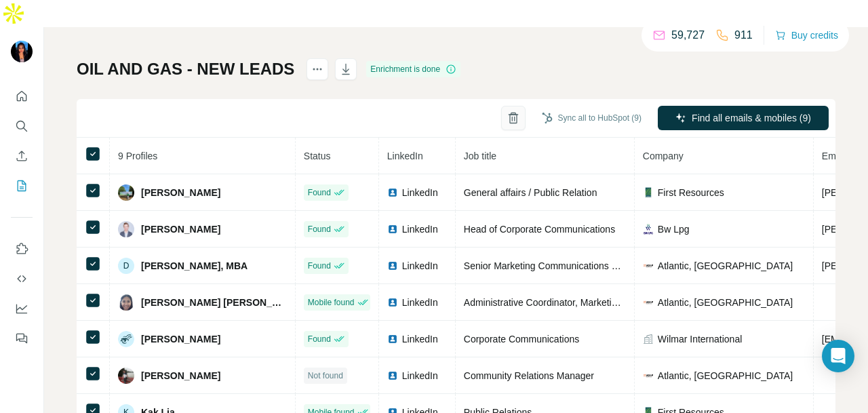 This screenshot has height=413, width=868. What do you see at coordinates (326, 376) in the screenshot?
I see `span: Not found` at bounding box center [326, 376].